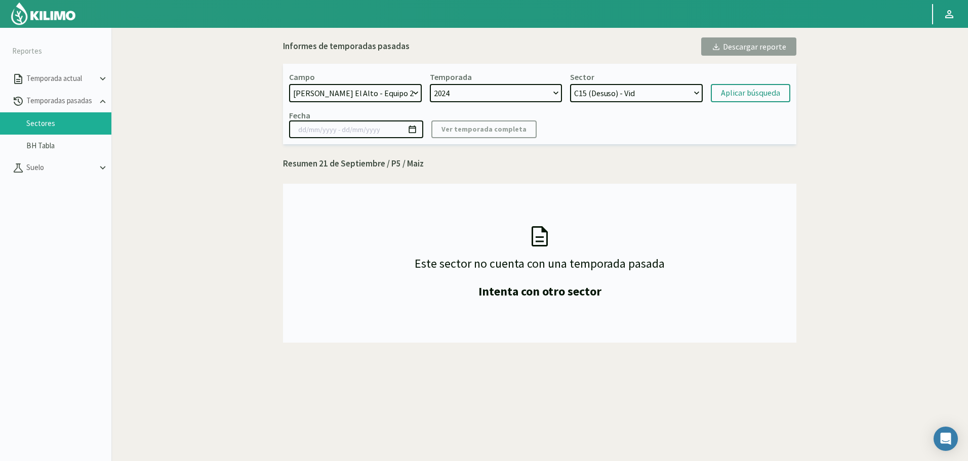 Image resolution: width=968 pixels, height=461 pixels. Describe the element at coordinates (540, 164) in the screenshot. I see `p: Resumen 21 de Septiembre / P5 / Maiz` at that location.